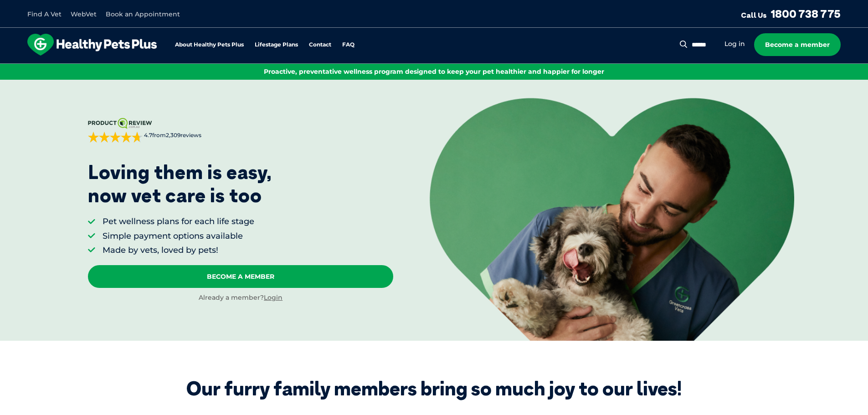  I want to click on a: Become A Member, so click(241, 277).